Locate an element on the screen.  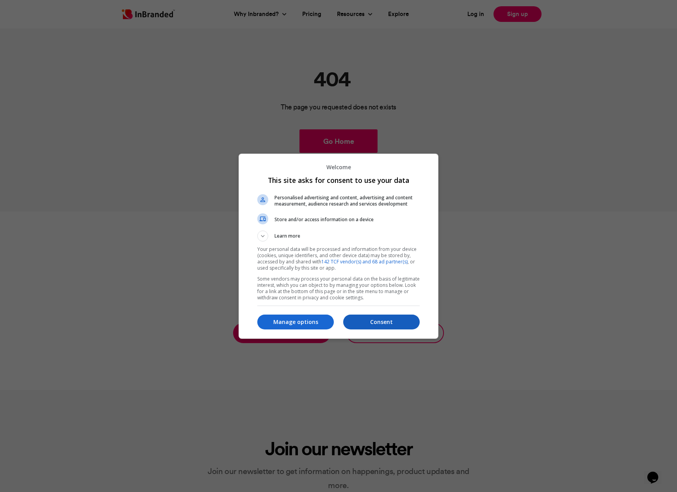
p: Some vendors may process your personal data on the basis of legitimate interest, which you can ob... is located at coordinates (339, 288).